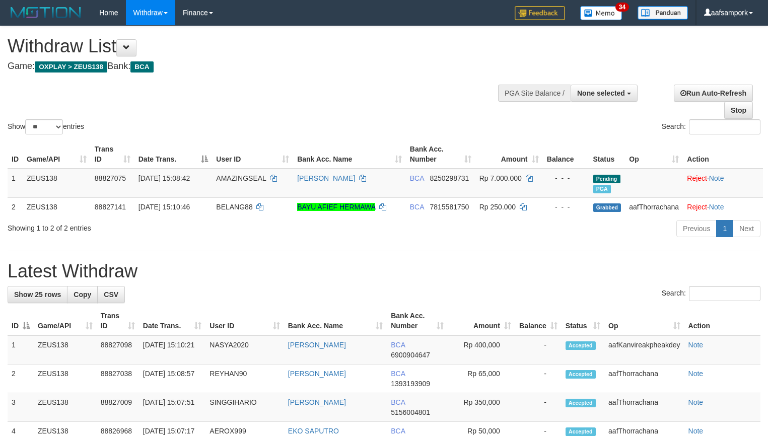 The width and height of the screenshot is (768, 437). What do you see at coordinates (46, 13) in the screenshot?
I see `img: MOTION_logo.png` at bounding box center [46, 13].